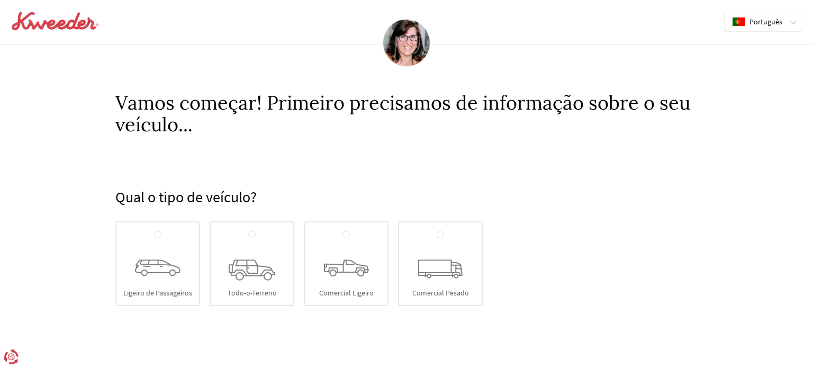 This screenshot has width=813, height=368. I want to click on h3: Vamos começar! Primeiro precisamos de informação sobre o seu veículo..., so click(406, 114).